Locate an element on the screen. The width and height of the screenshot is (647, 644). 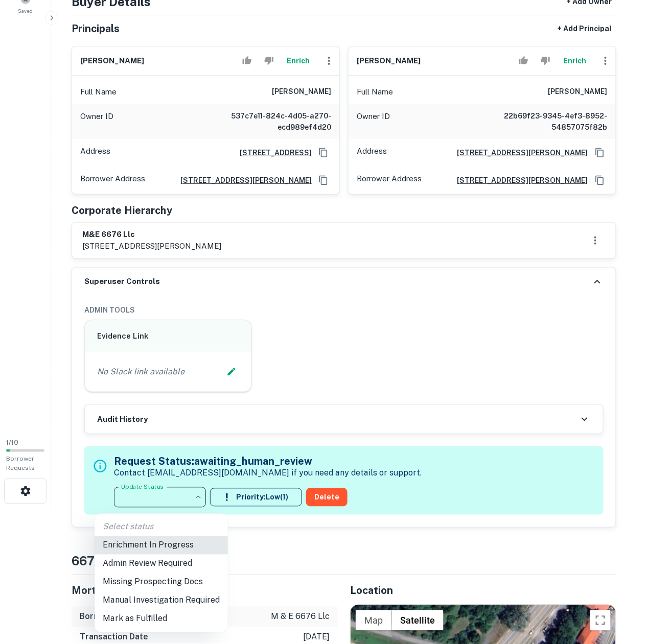
li: Admin Review Required is located at coordinates (161, 563).